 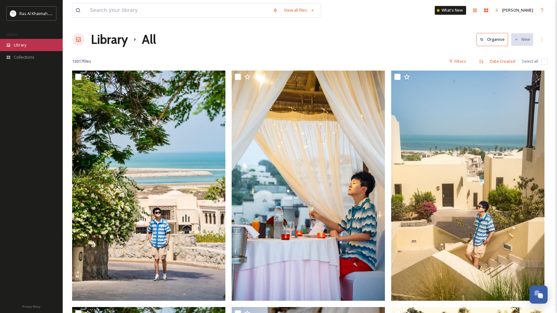 What do you see at coordinates (109, 39) in the screenshot?
I see `h1: Library` at bounding box center [109, 39].